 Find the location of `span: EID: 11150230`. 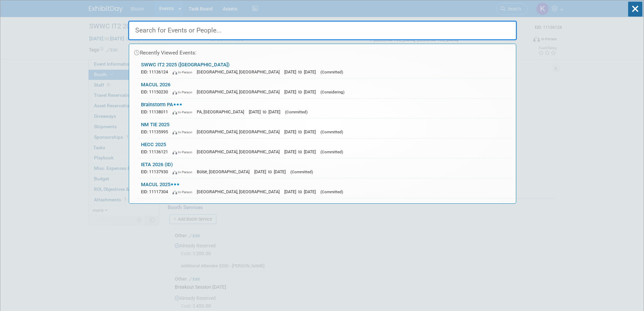

span: EID: 11150230 is located at coordinates (156, 92).